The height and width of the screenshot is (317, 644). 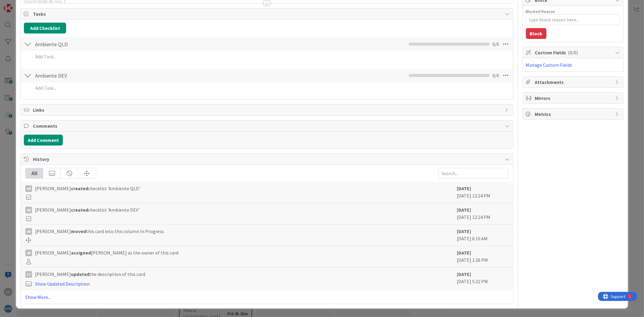 I want to click on div: All, so click(x=34, y=173).